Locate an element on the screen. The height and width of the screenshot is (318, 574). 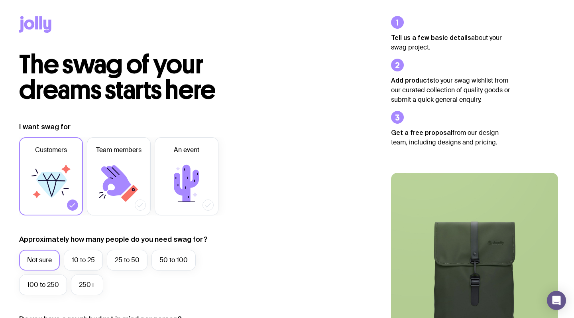
strong: Get a free proposal is located at coordinates (422, 132).